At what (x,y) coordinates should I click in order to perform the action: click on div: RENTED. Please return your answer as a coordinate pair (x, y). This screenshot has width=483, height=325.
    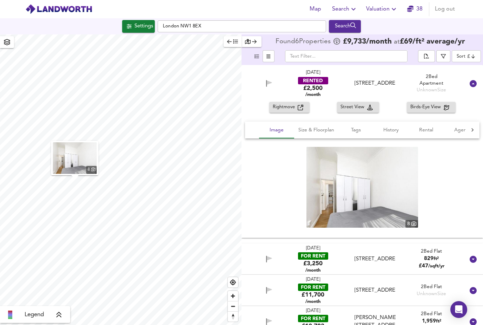
    Looking at the image, I should click on (313, 80).